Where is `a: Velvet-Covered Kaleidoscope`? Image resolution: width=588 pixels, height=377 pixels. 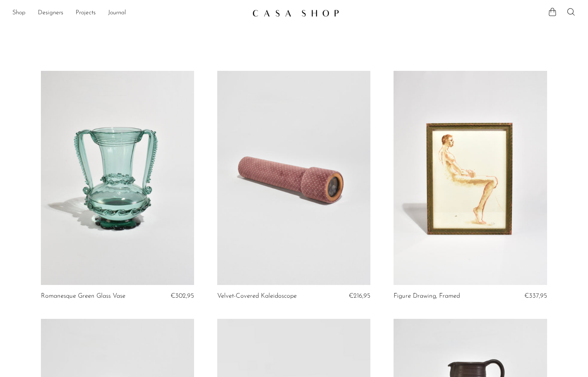 a: Velvet-Covered Kaleidoscope is located at coordinates (257, 296).